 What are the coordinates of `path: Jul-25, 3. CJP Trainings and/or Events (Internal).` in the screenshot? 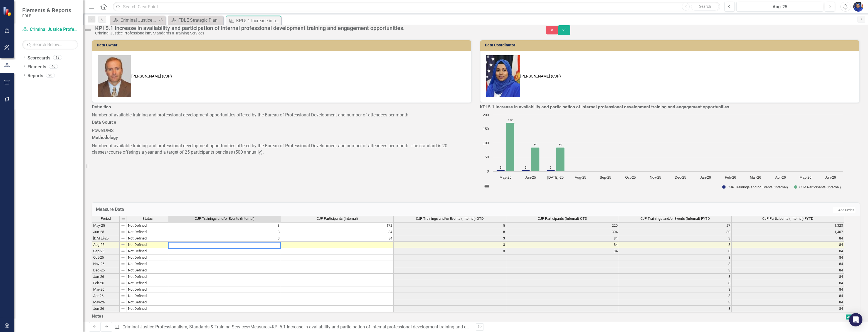 It's located at (551, 171).